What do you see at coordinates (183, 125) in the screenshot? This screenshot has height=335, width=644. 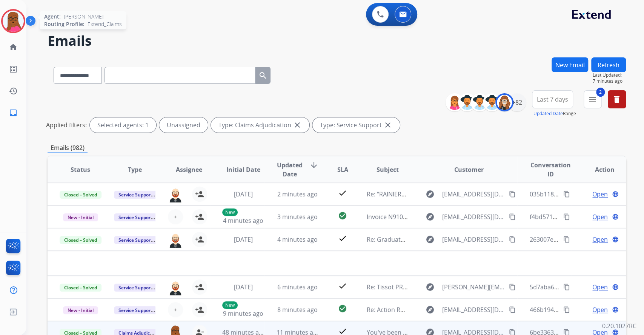 I see `div: Unassigned` at bounding box center [183, 125].